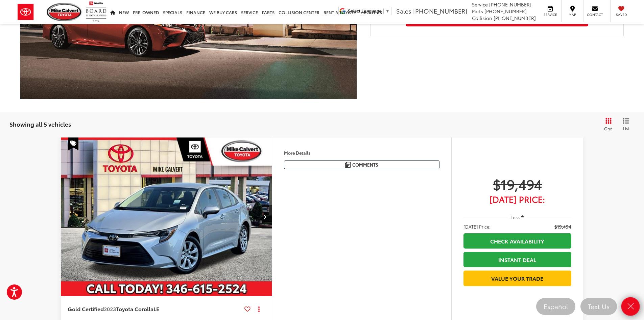  I want to click on a: Value Your Trade, so click(517, 278).